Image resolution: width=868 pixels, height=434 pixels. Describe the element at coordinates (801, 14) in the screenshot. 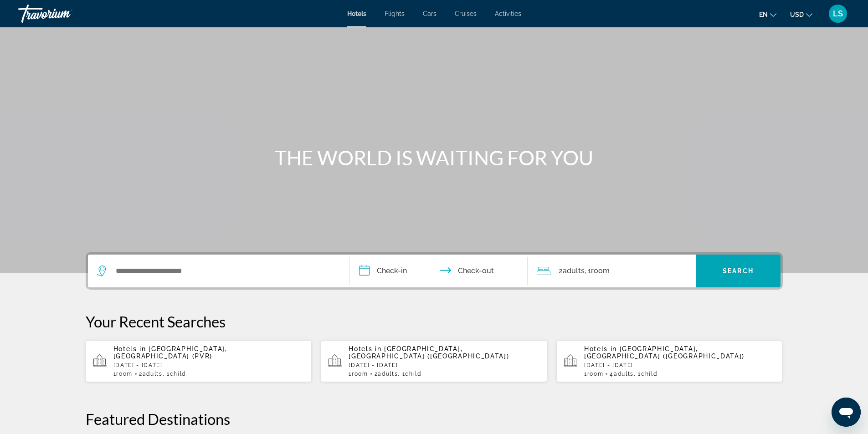

I see `button: Change currency` at that location.